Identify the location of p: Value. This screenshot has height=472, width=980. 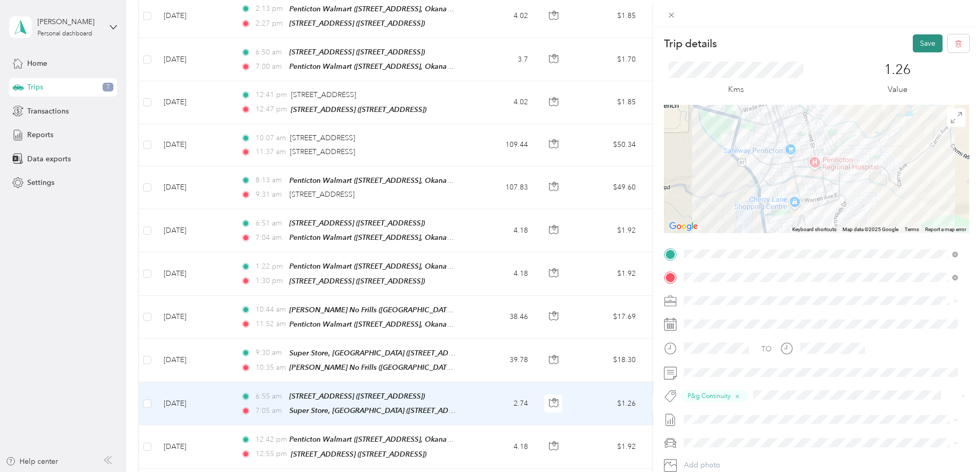
(897, 90).